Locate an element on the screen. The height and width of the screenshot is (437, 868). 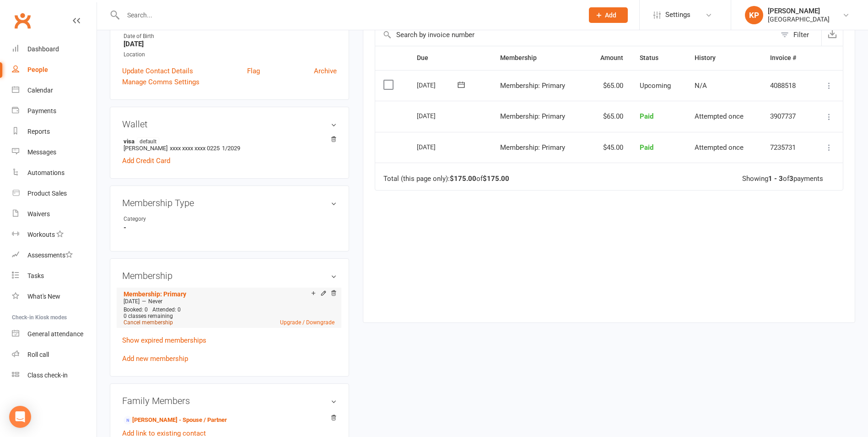
a: Tasks is located at coordinates (54, 276).